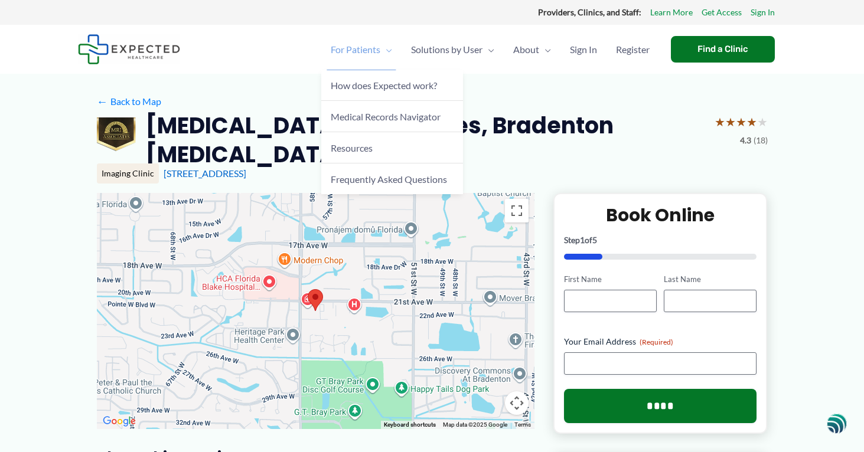 Image resolution: width=864 pixels, height=452 pixels. Describe the element at coordinates (660, 342) in the screenshot. I see `label: Your Email Address` at that location.